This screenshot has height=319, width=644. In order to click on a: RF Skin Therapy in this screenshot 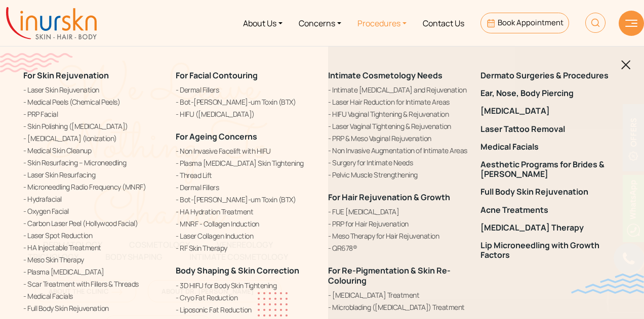, I will do `click(246, 248)`.